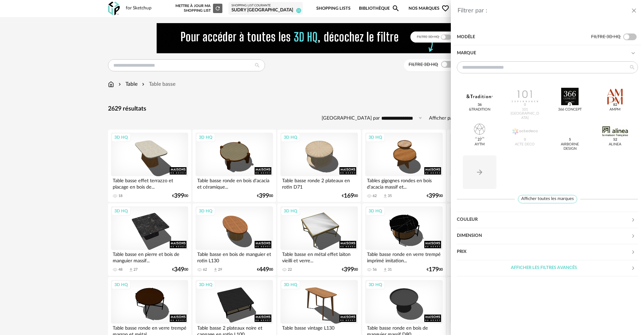 The height and width of the screenshot is (335, 644). Describe the element at coordinates (634, 11) in the screenshot. I see `button: close drawer` at that location.